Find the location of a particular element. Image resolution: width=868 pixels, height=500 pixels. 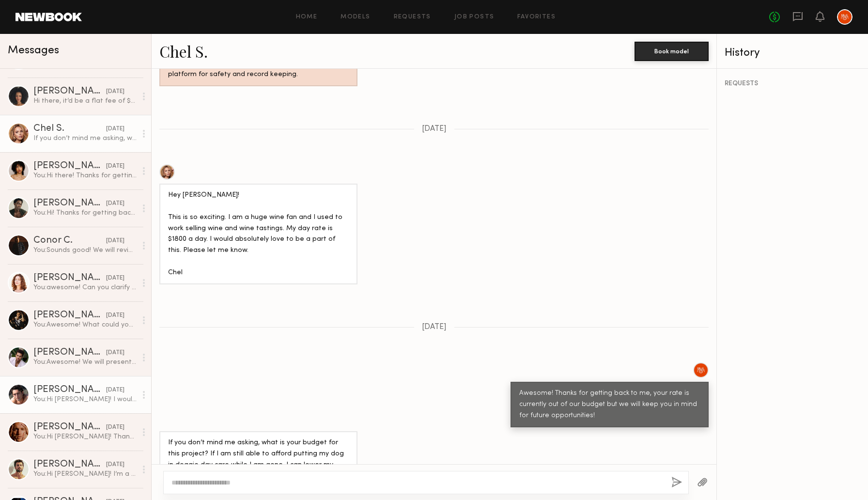

div: You: awesome! Can you clarify what you mean by "What are you working with" Thanks! is located at coordinates (85, 288).